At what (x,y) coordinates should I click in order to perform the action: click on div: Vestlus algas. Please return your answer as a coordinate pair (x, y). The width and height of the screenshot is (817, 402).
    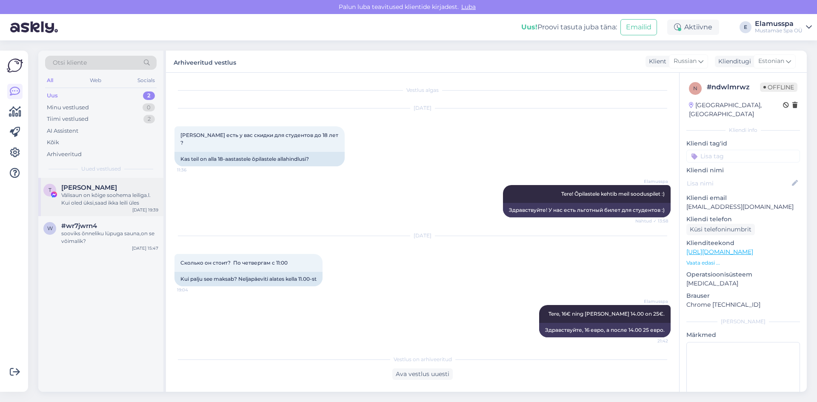
    Looking at the image, I should click on (423, 90).